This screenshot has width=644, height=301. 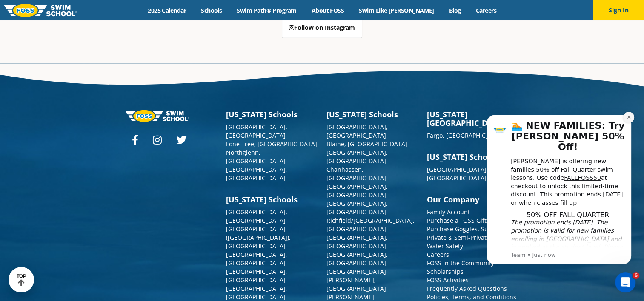 I want to click on p: Message from Team, sent Just now, so click(x=94, y=153).